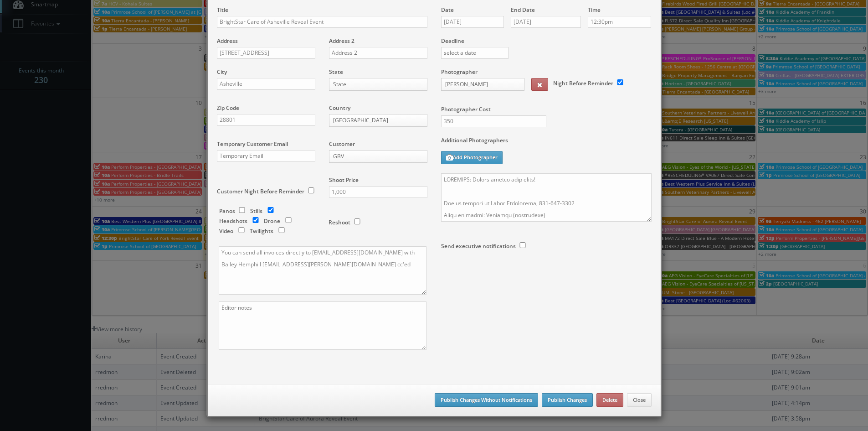 This screenshot has width=868, height=431. What do you see at coordinates (342, 144) in the screenshot?
I see `label: Customer` at bounding box center [342, 144].